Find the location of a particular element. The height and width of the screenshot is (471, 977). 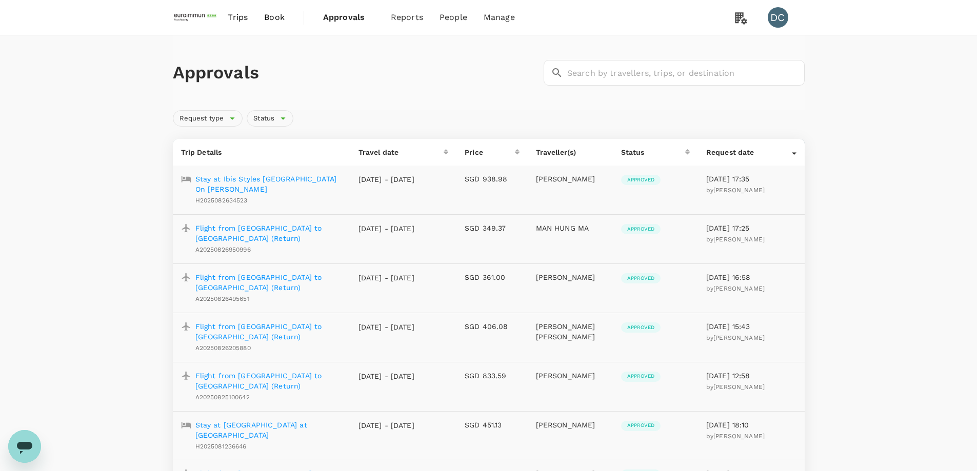

p: Trip Details is located at coordinates (262, 152).